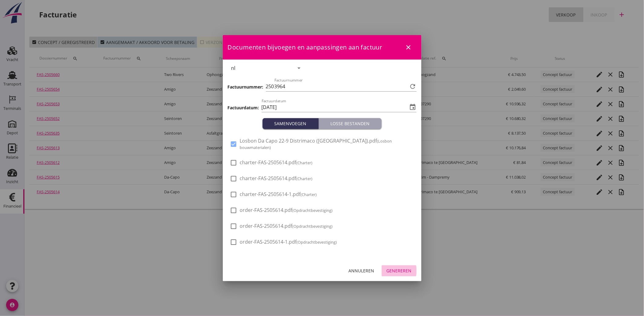  I want to click on i: refresh, so click(413, 87).